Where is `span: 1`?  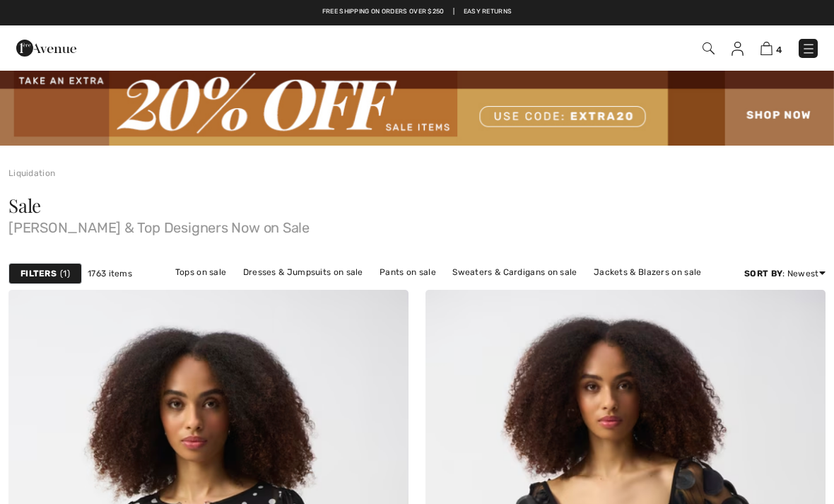 span: 1 is located at coordinates (65, 273).